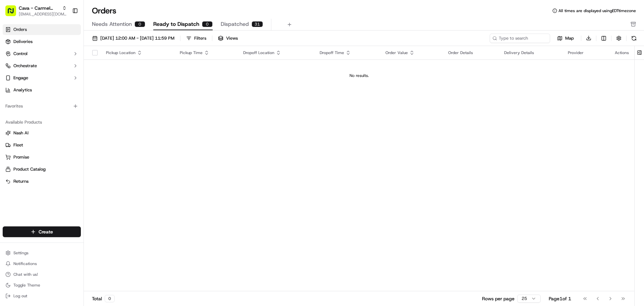 The height and width of the screenshot is (306, 644). What do you see at coordinates (42, 90) in the screenshot?
I see `a: Analytics` at bounding box center [42, 90].